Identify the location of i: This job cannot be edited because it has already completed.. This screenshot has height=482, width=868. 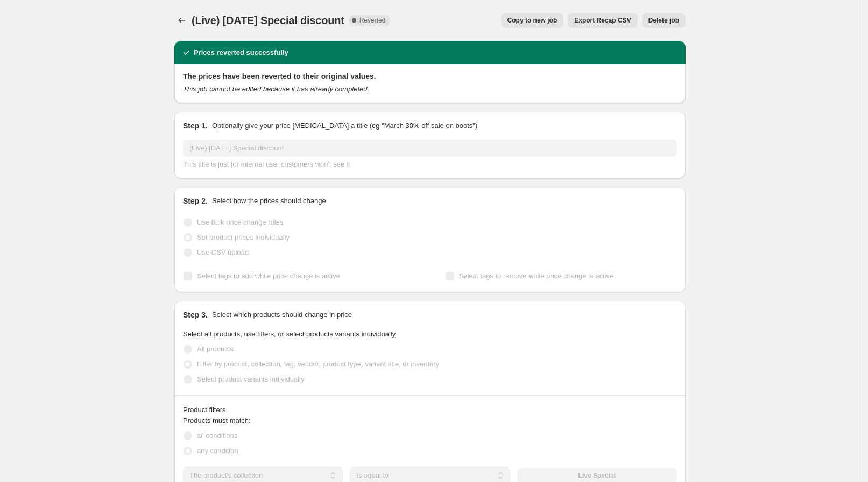
(276, 89).